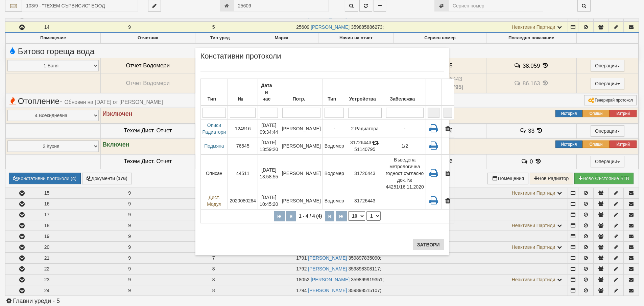 This screenshot has height=306, width=644. I want to click on select: Брой редове на страница, so click(357, 216).